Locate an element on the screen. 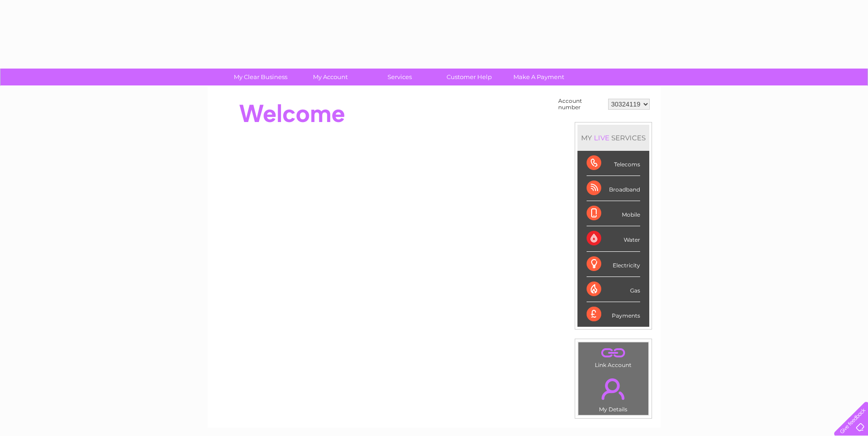 The width and height of the screenshot is (868, 436). div: MY SERVICES is located at coordinates (613, 138).